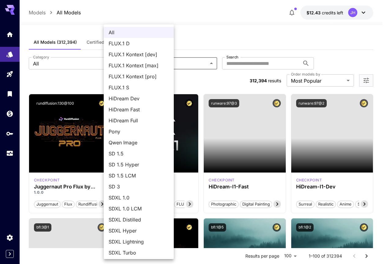 The width and height of the screenshot is (387, 264). Describe the element at coordinates (139, 32) in the screenshot. I see `span: All` at that location.